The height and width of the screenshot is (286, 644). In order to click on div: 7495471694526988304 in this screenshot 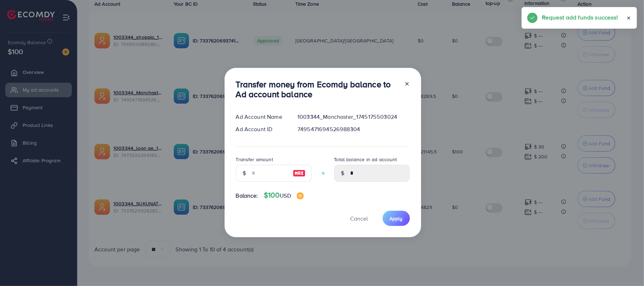, I will do `click(354, 129)`.